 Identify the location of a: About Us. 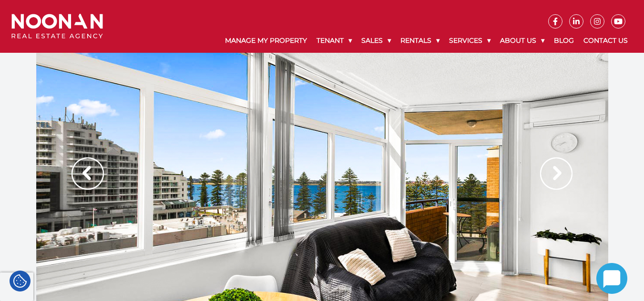
(522, 40).